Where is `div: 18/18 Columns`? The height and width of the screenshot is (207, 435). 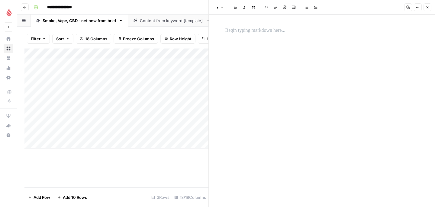 div: 18/18 Columns is located at coordinates (190, 197).